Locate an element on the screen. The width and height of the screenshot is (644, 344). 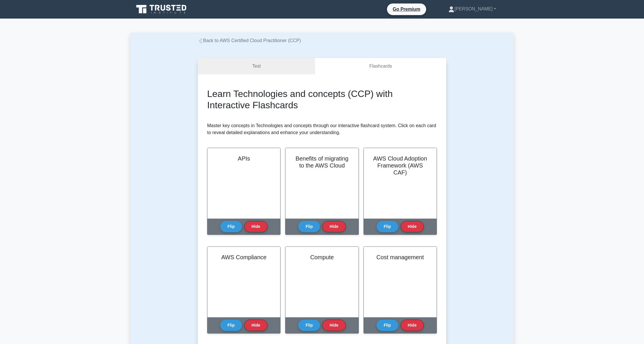
h2: Benefits of migrating to the AWS Cloud is located at coordinates (322, 162).